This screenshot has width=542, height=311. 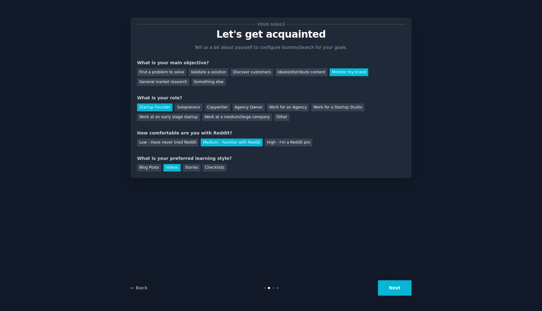 What do you see at coordinates (189, 107) in the screenshot?
I see `div: Solopreneur` at bounding box center [189, 107].